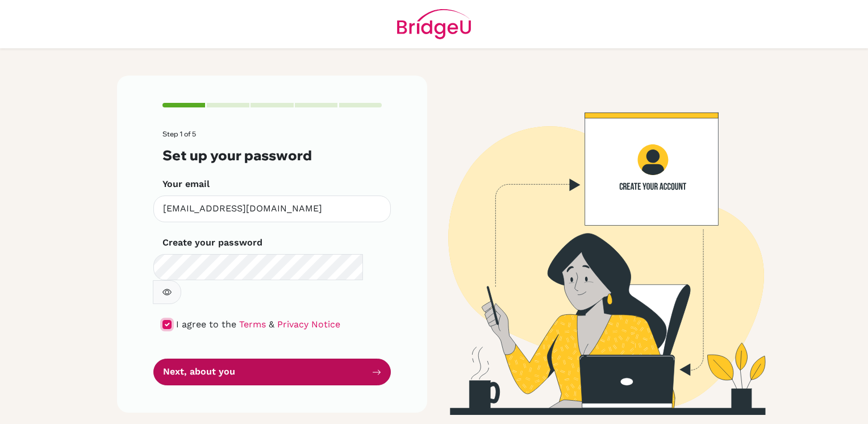  I want to click on span: I agree to the, so click(206, 324).